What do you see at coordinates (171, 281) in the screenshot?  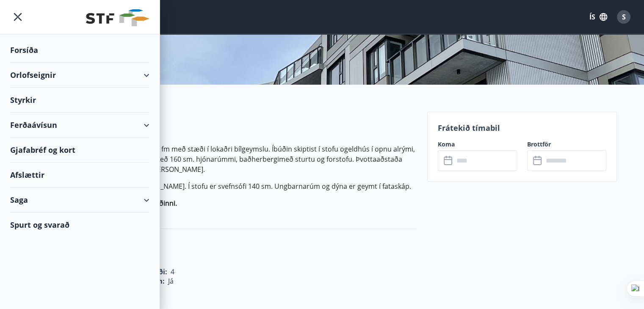 I see `span: Já` at bounding box center [171, 281].